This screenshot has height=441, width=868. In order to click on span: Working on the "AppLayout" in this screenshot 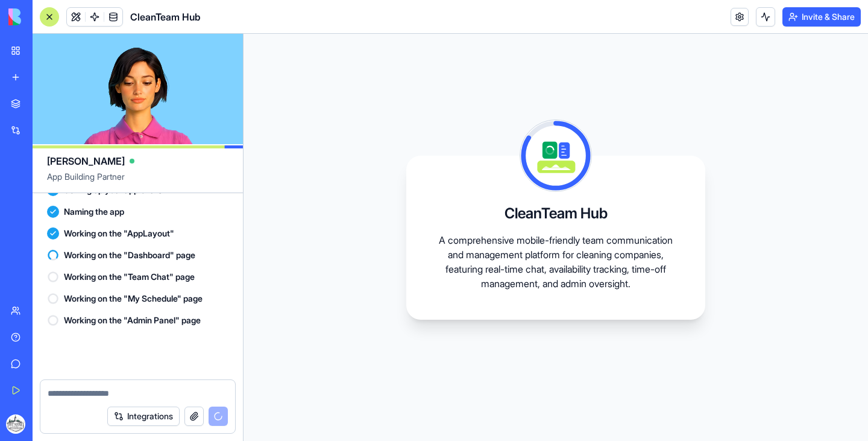, I will do `click(119, 234)`.